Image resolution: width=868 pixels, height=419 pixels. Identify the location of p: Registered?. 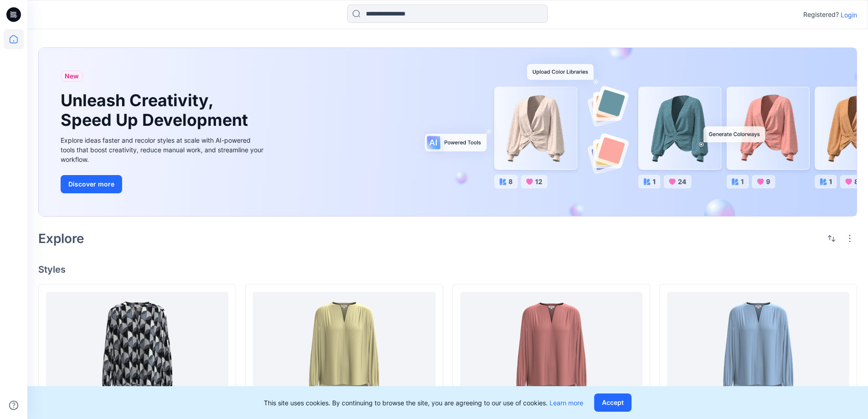
(821, 15).